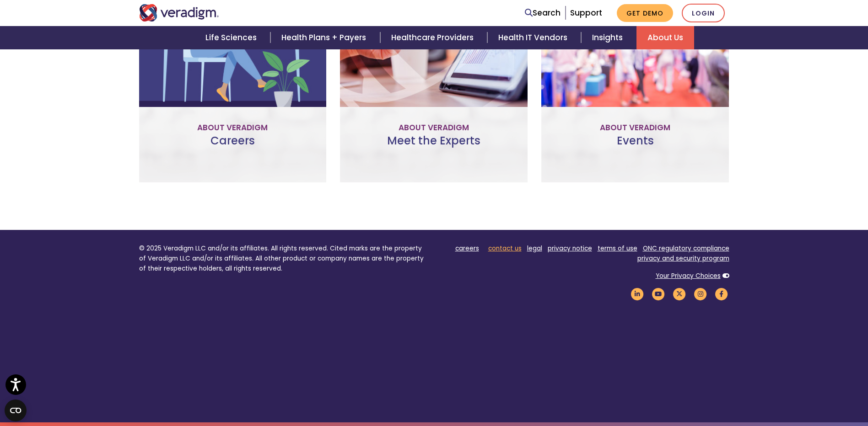  Describe the element at coordinates (637, 294) in the screenshot. I see `a: Veradigm LinkedIn Link` at that location.